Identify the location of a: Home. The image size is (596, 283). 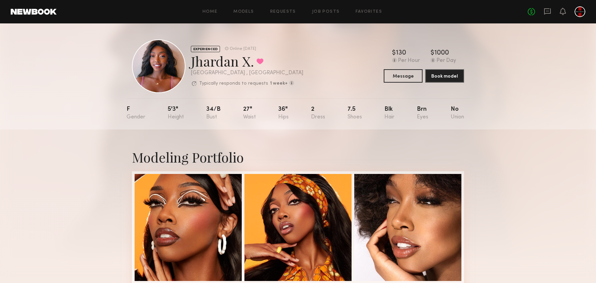
(210, 12).